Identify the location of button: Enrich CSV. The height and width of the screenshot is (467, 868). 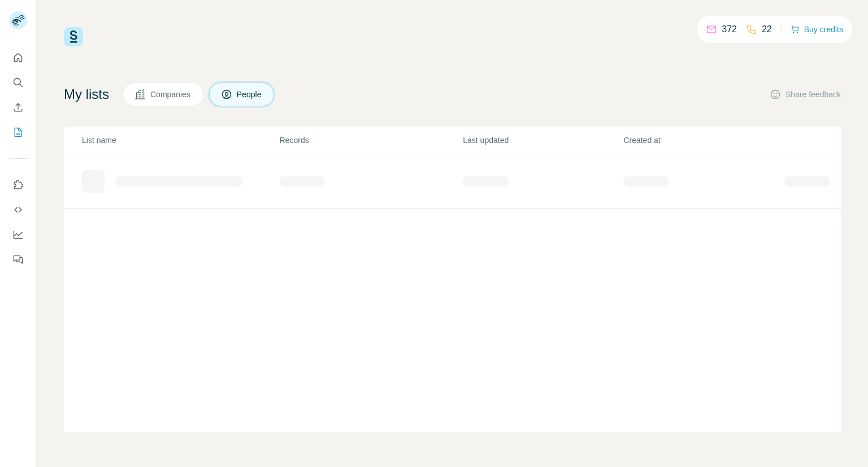
(18, 107).